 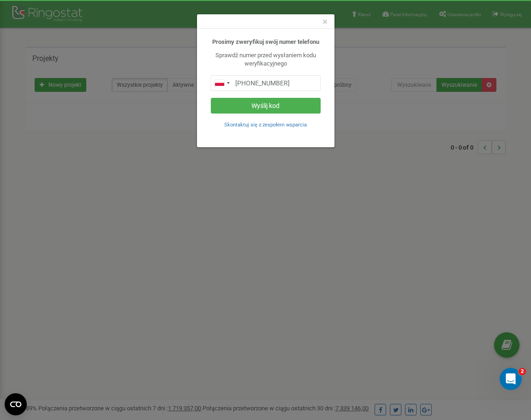 What do you see at coordinates (16, 404) in the screenshot?
I see `button: Open CMP widget` at bounding box center [16, 404].